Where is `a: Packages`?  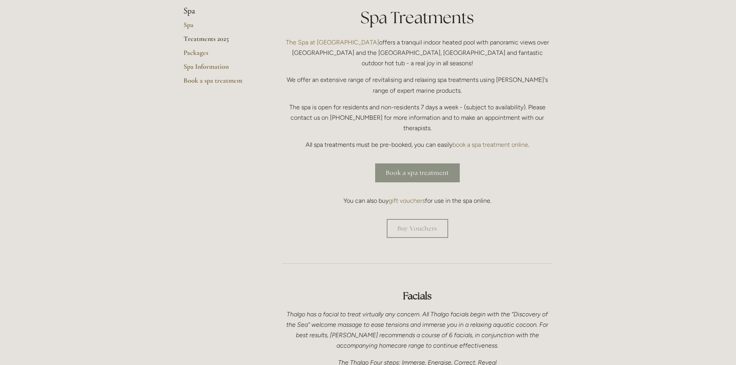 a: Packages is located at coordinates (220, 55).